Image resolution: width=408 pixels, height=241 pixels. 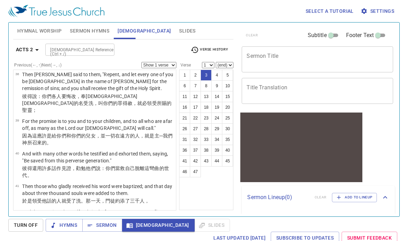 I want to click on wg2532: 你們的, so click(x=97, y=139).